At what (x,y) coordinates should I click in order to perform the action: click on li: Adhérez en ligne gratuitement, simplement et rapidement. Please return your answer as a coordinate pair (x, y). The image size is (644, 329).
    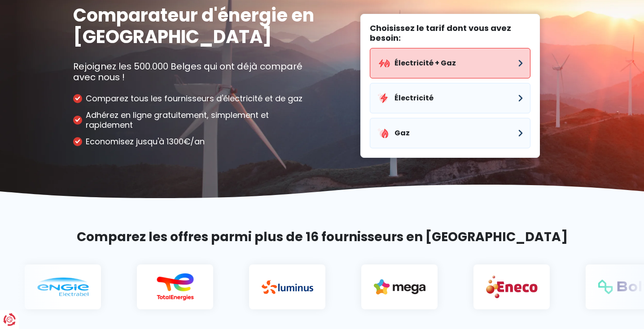
    Looking at the image, I should click on (194, 120).